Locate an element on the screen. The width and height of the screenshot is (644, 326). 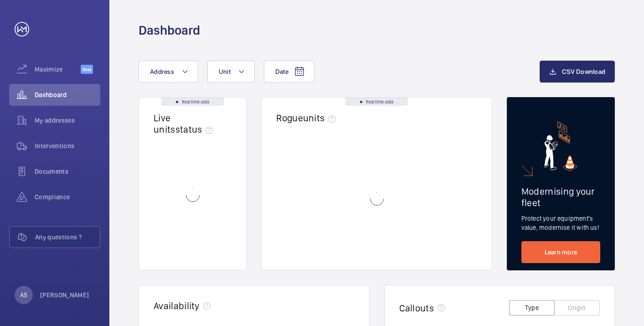
span: status is located at coordinates (196, 129).